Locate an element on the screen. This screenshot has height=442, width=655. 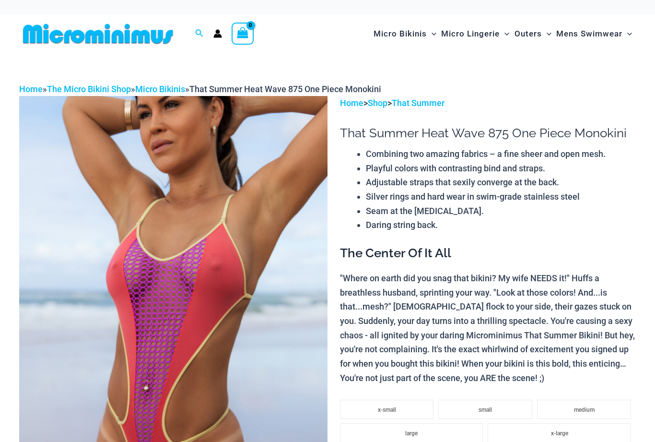
img: MM SHOP LOGO FLAT is located at coordinates (98, 34).